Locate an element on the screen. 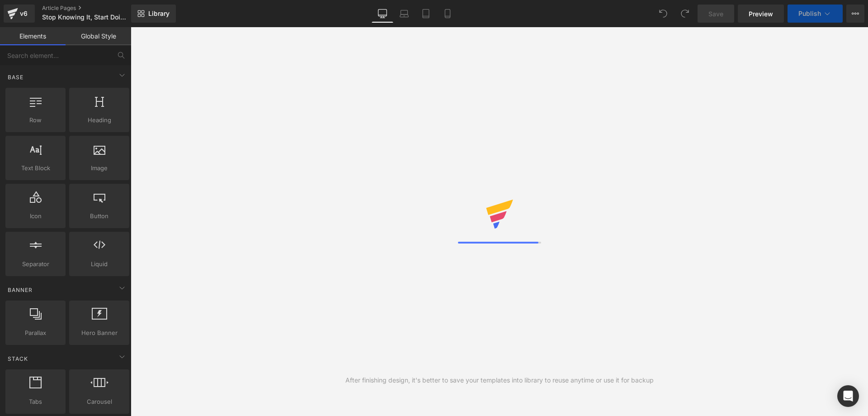 This screenshot has height=416, width=868. a: Mobile is located at coordinates (448, 14).